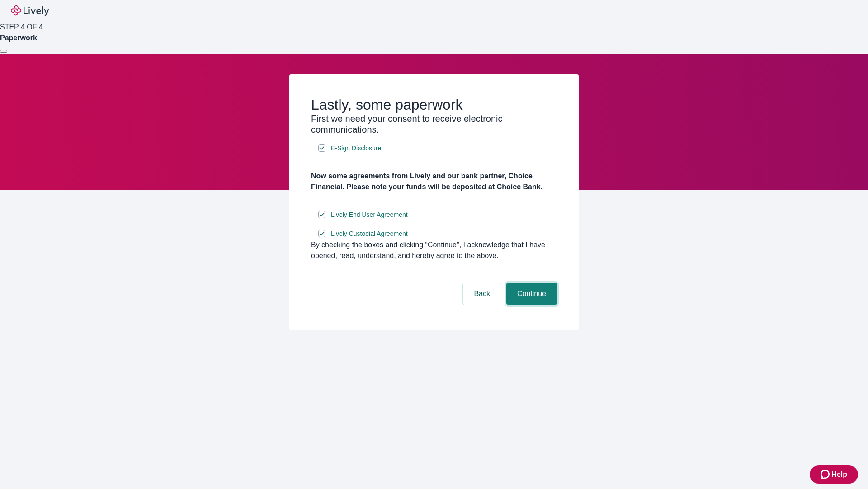  Describe the element at coordinates (370, 215) in the screenshot. I see `span: Lively End User Agreement` at that location.